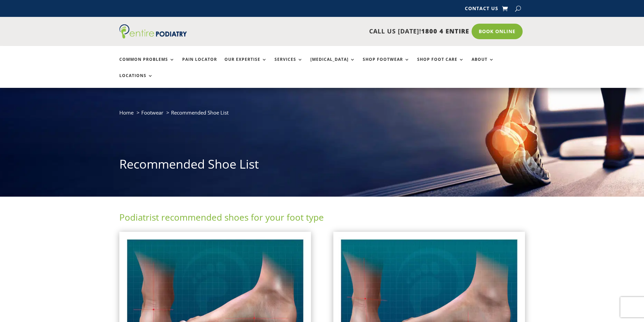  I want to click on a: Entire Podiatry, so click(153, 36).